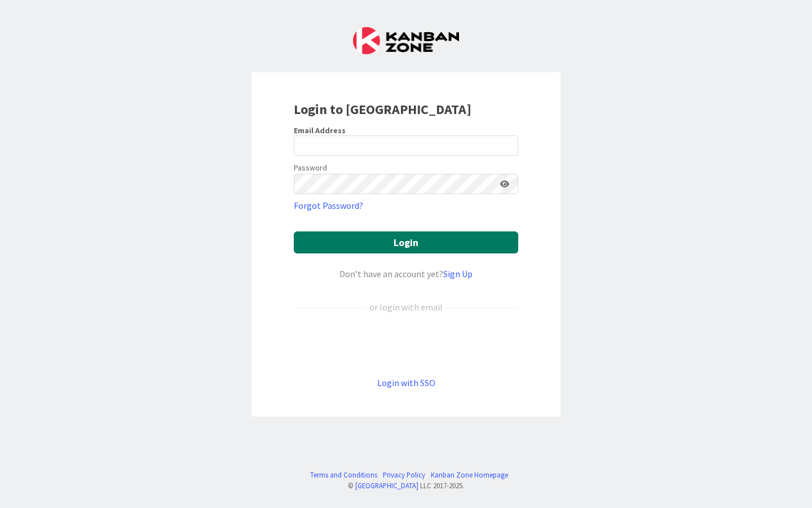  Describe the element at coordinates (406, 486) in the screenshot. I see `div: © LLC 2017- 2025 .` at that location.